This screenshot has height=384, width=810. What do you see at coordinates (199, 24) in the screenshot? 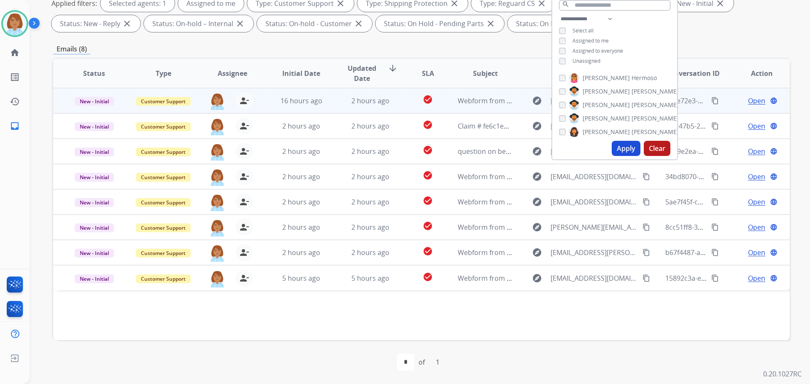
I see `div: Status: On-hold – Internal` at bounding box center [199, 24].